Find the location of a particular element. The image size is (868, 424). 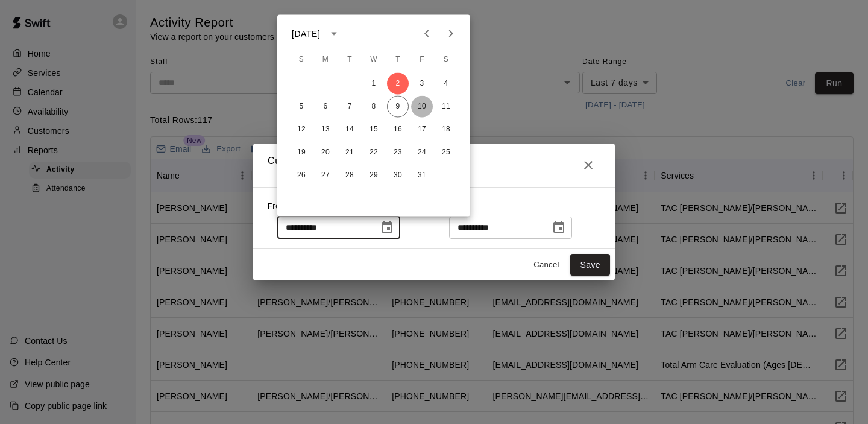

span: Wednesday is located at coordinates (373, 60).